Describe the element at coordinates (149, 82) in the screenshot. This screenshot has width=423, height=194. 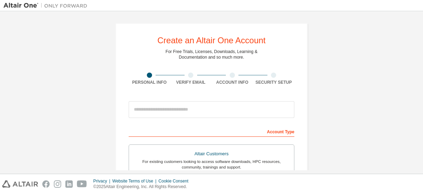
I see `div: Personal Info` at that location.